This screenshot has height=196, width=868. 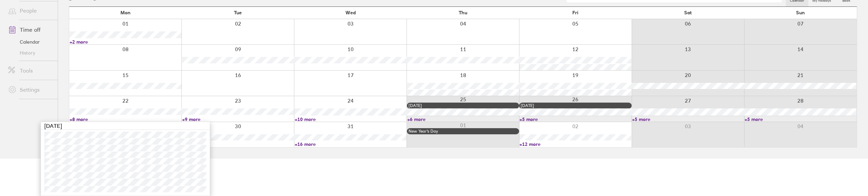 I want to click on a: Time off, so click(x=30, y=29).